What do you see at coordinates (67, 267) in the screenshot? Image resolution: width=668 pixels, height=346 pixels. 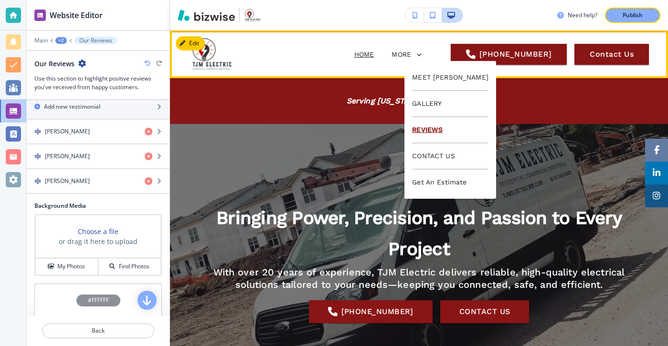 I see `button: My Photos` at bounding box center [67, 267].